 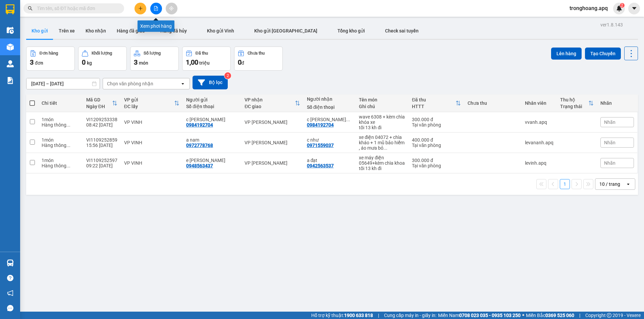 What do you see at coordinates (101, 140) in the screenshot?
I see `div: VI1109252859` at bounding box center [101, 140].